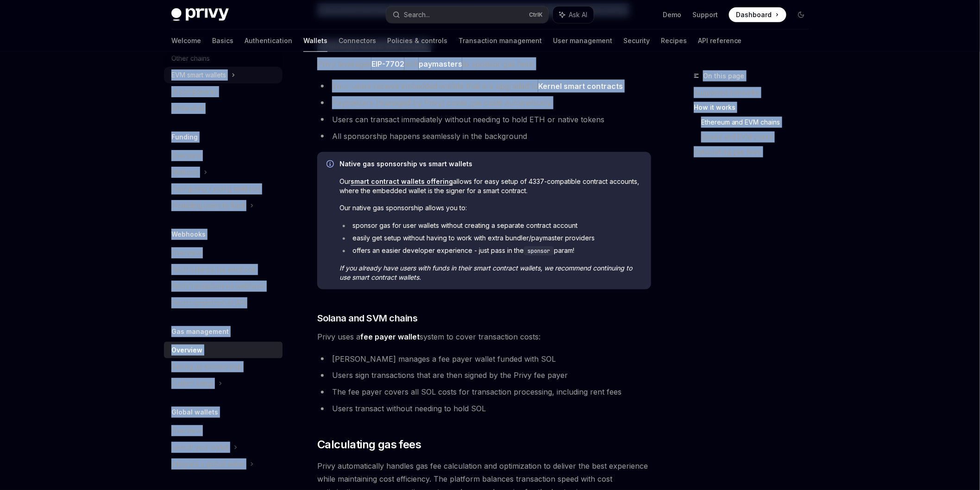 This screenshot has height=490, width=980. I want to click on li: easily get setup without having to work with extra bundler/paymaster providers, so click(490, 238).